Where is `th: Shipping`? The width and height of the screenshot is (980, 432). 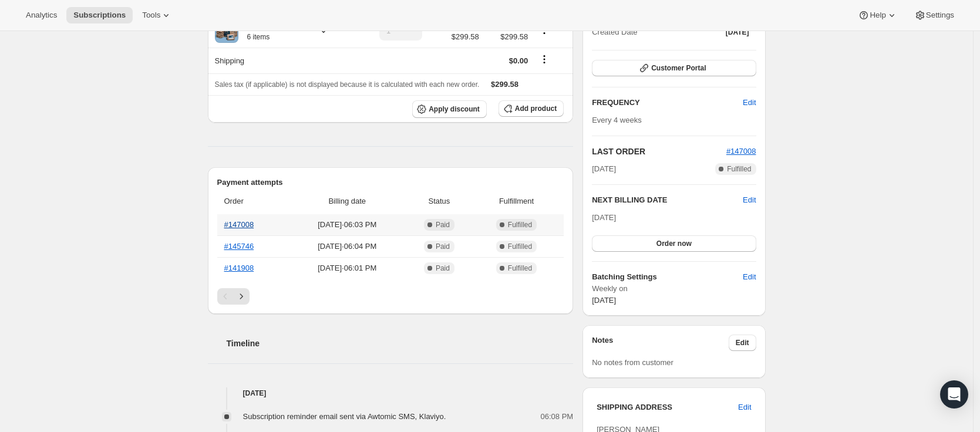 th: Shipping is located at coordinates (281, 61).